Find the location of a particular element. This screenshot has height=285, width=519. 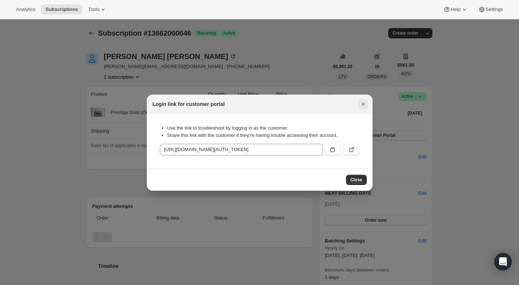

span: Analytics is located at coordinates (25, 9).